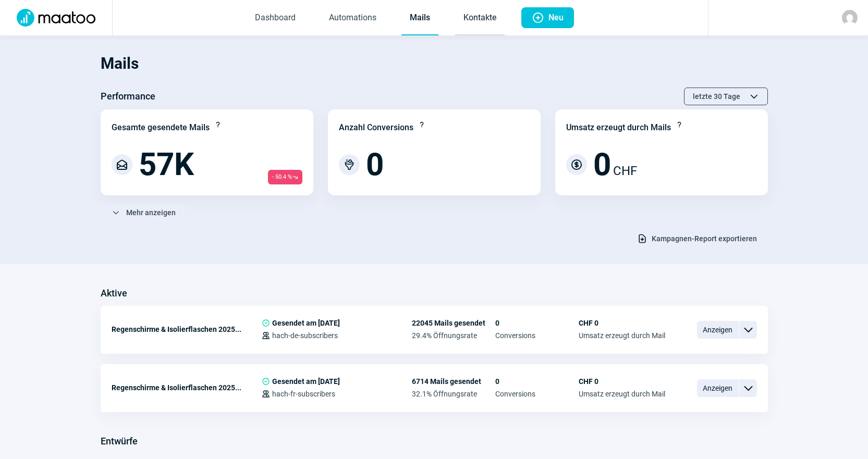 This screenshot has height=459, width=868. I want to click on span: Mehr anzeigen, so click(151, 213).